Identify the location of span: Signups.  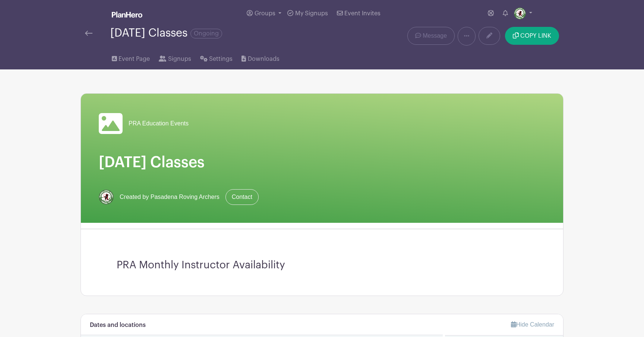
(180, 59).